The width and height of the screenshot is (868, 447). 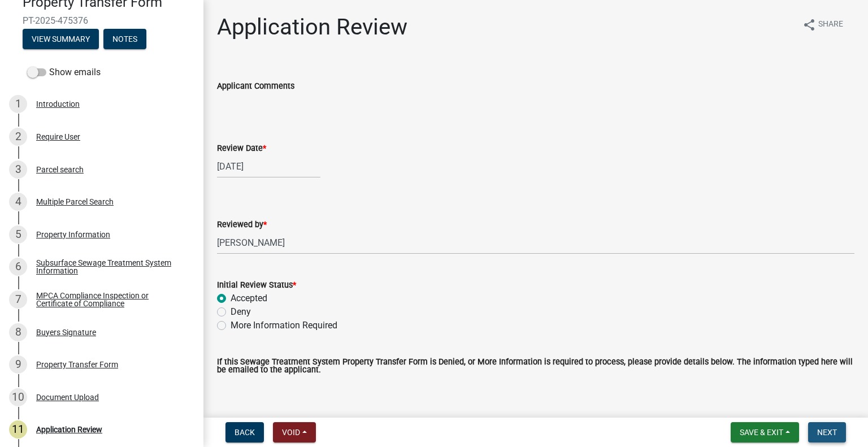 I want to click on button: Back, so click(x=245, y=432).